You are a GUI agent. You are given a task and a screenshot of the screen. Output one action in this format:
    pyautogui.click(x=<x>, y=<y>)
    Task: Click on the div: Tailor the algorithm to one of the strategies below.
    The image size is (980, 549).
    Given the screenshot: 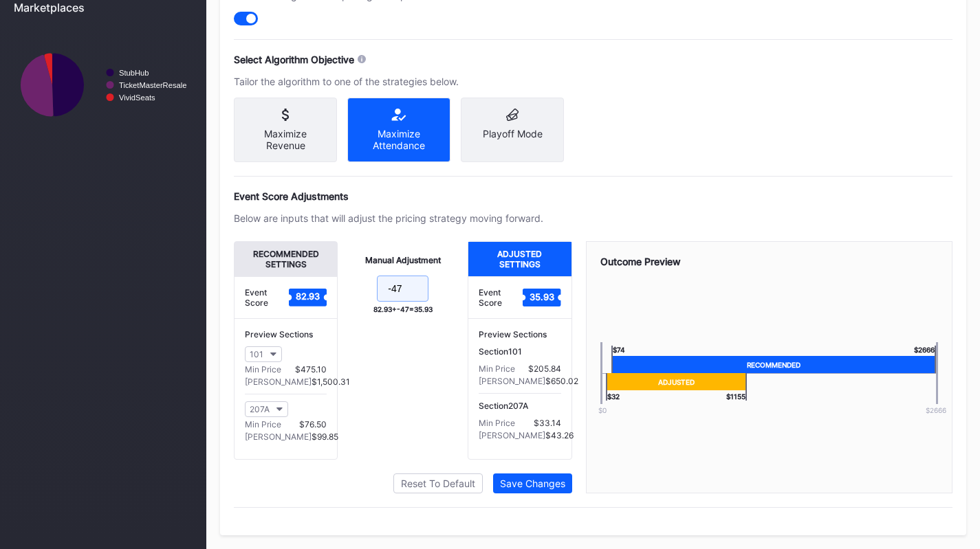 What is the action you would take?
    pyautogui.click(x=389, y=81)
    